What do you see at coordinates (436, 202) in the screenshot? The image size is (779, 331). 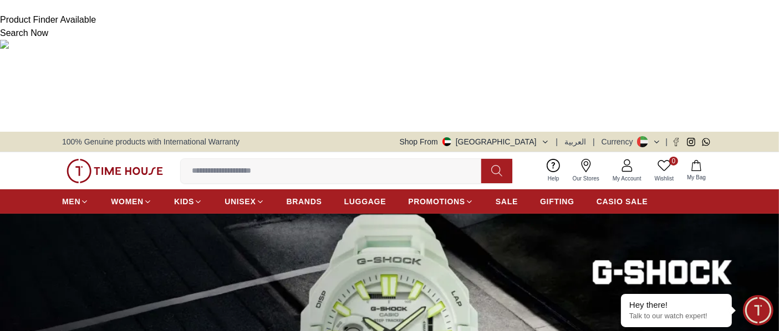 I see `span: PROMOTIONS` at bounding box center [436, 202].